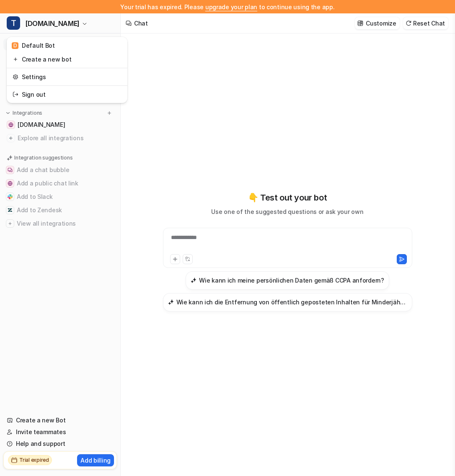 The height and width of the screenshot is (476, 455). What do you see at coordinates (33, 46) in the screenshot?
I see `div: Default Bot` at bounding box center [33, 46].